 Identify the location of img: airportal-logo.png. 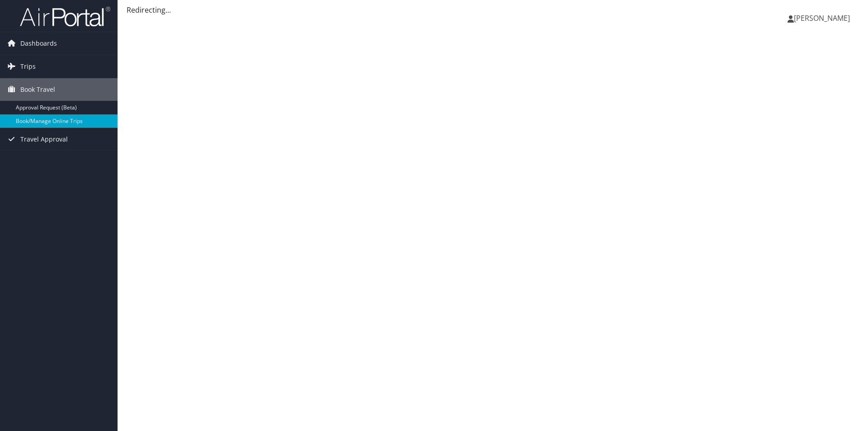
(65, 16).